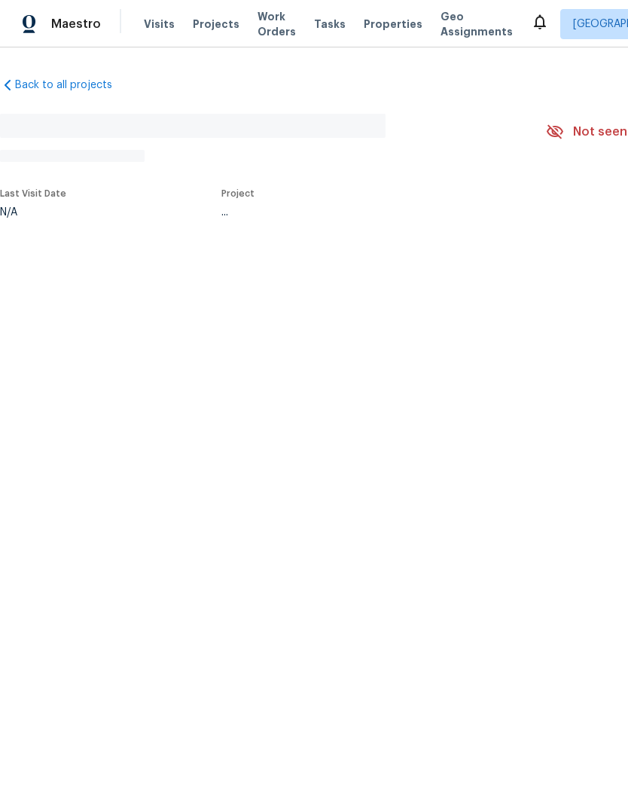  What do you see at coordinates (330, 24) in the screenshot?
I see `span: Tasks` at bounding box center [330, 24].